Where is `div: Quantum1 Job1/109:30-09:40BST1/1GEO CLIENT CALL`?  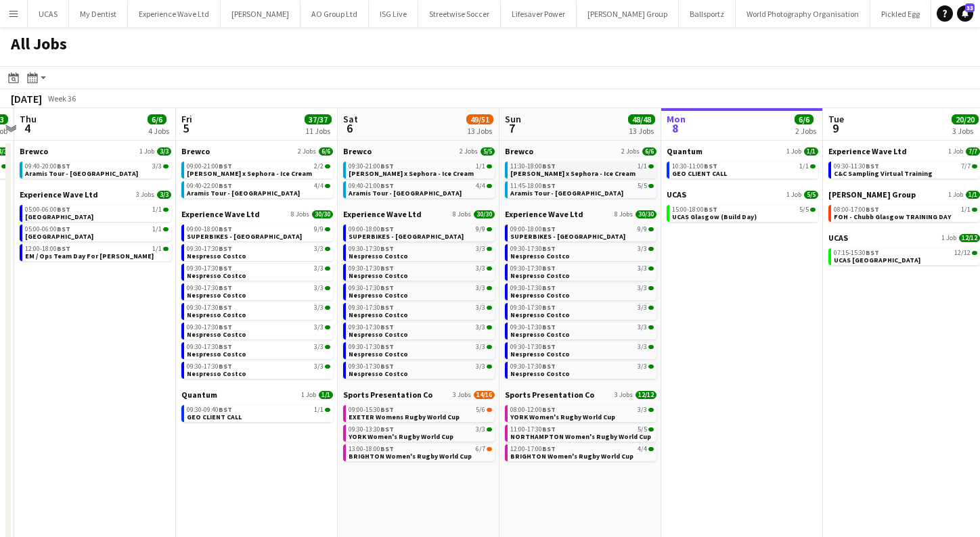
div: Quantum1 Job1/109:30-09:40BST1/1GEO CLIENT CALL is located at coordinates (258, 407).